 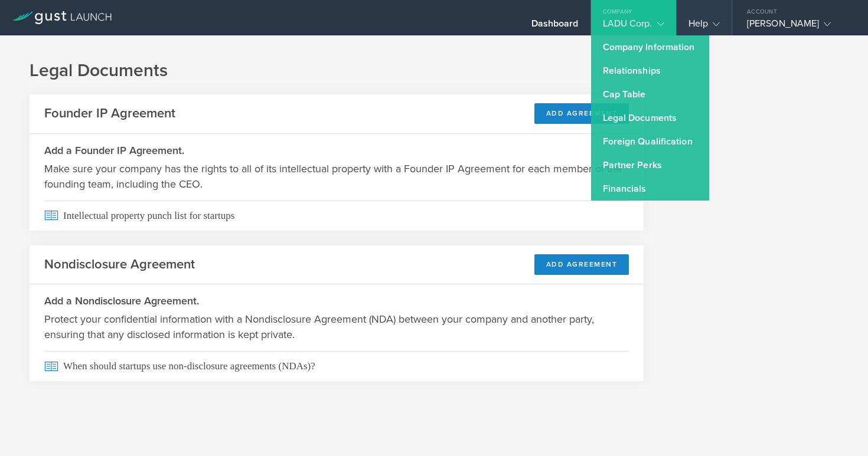 I want to click on a: Intellectual property punch list for startups, so click(x=336, y=215).